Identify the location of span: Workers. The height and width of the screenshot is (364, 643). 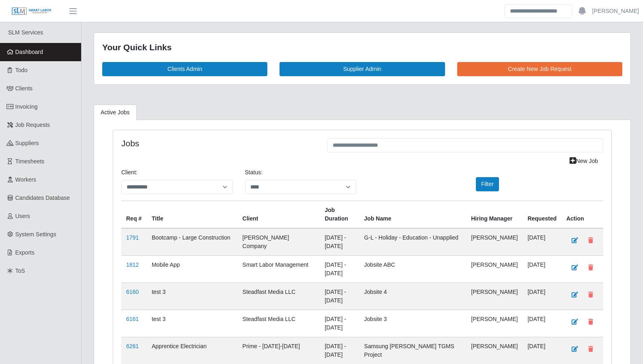
(26, 180).